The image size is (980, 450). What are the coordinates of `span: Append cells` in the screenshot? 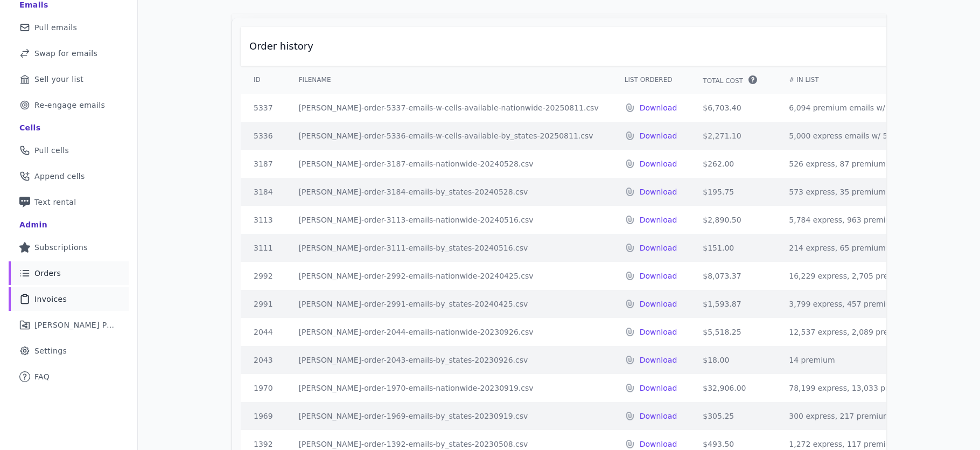 It's located at (60, 176).